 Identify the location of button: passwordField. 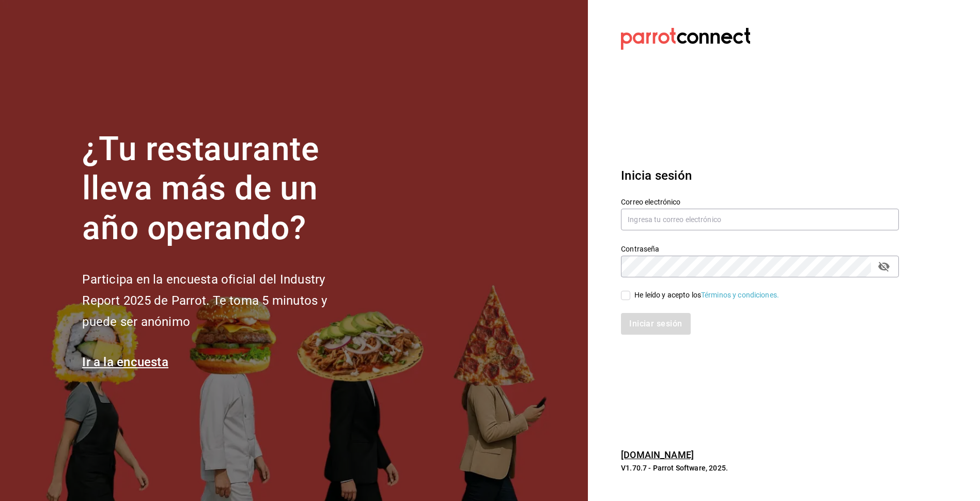
(884, 267).